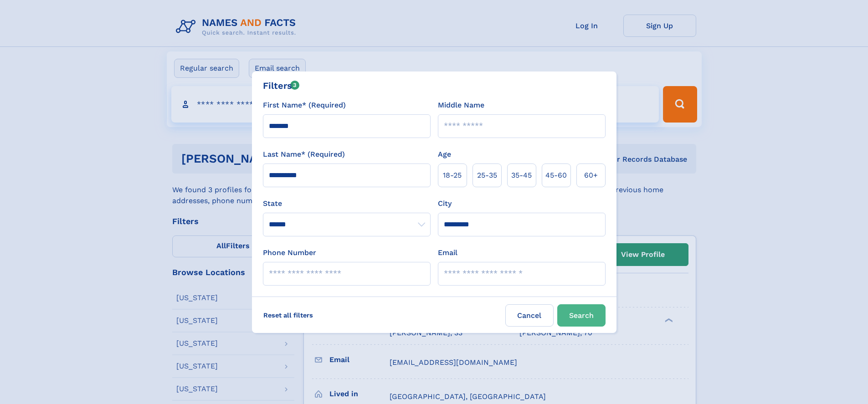  Describe the element at coordinates (487, 176) in the screenshot. I see `span: 25‑35` at that location.